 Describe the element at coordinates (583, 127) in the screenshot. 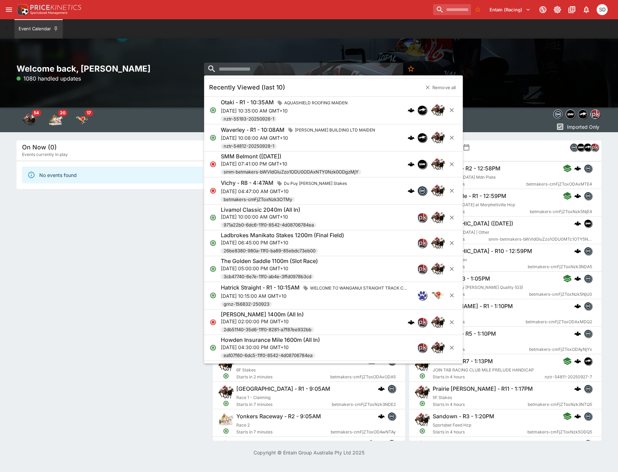

I see `p: Imported Only` at that location.